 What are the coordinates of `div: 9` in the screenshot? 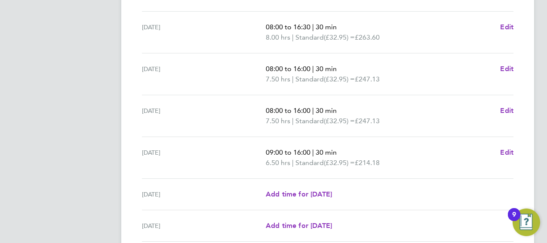 It's located at (514, 220).